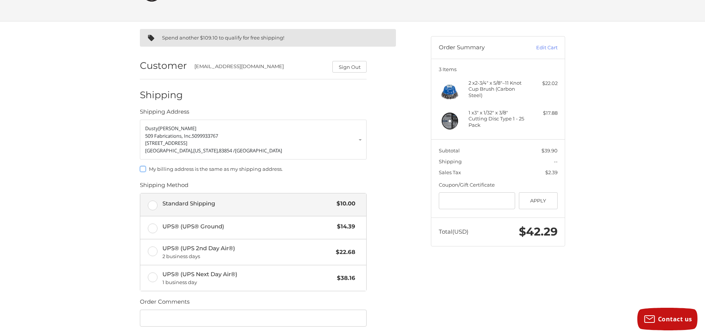 The width and height of the screenshot is (705, 336). What do you see at coordinates (168, 136) in the screenshot?
I see `span: 509 Fabrications, Inc.` at bounding box center [168, 136].